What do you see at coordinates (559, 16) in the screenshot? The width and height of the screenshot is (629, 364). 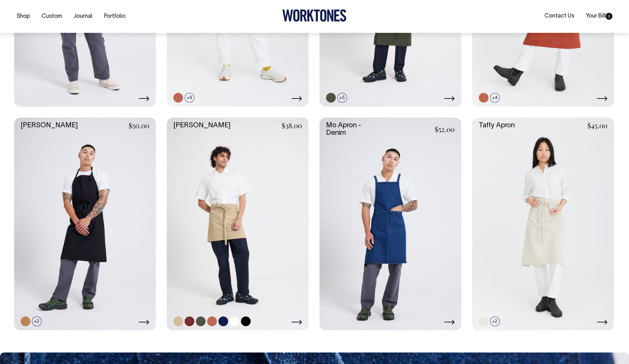 I see `a: Contact Us` at bounding box center [559, 16].